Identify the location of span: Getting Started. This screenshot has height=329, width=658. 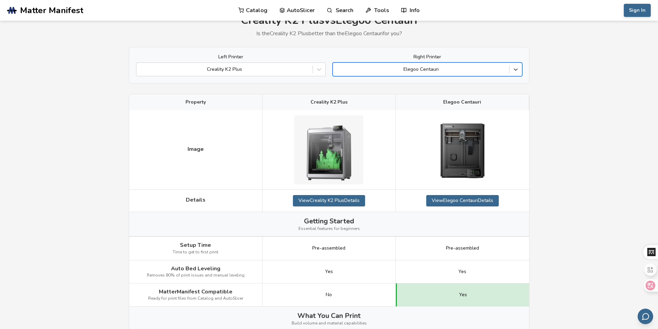
(329, 221).